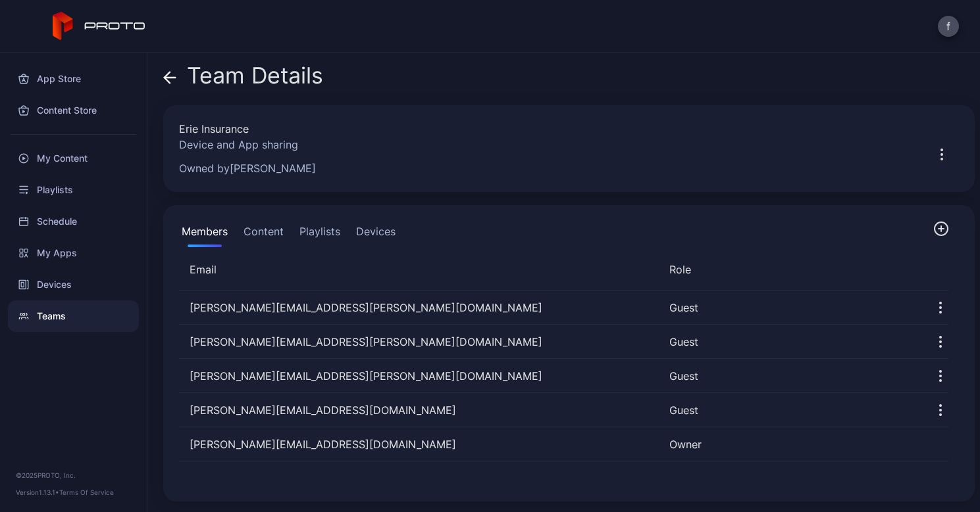 The width and height of the screenshot is (980, 512). What do you see at coordinates (243, 79) in the screenshot?
I see `div: Team Details` at bounding box center [243, 79].